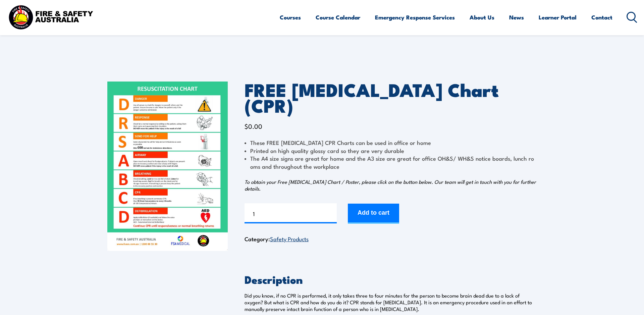 The image size is (644, 315). What do you see at coordinates (167, 166) in the screenshot?
I see `img: FREE Resuscitation Chart - What are the 7 steps to CPR?` at bounding box center [167, 166].